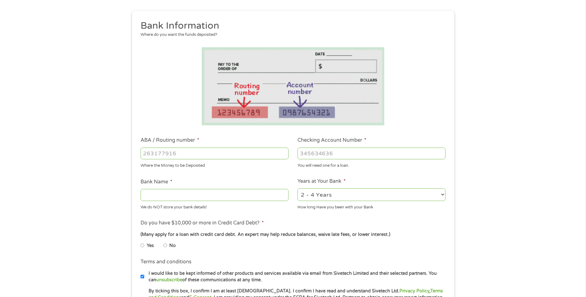 The image size is (586, 297). I want to click on label: Do you have $10,000 or more in Credit Card Debt?, so click(202, 223).